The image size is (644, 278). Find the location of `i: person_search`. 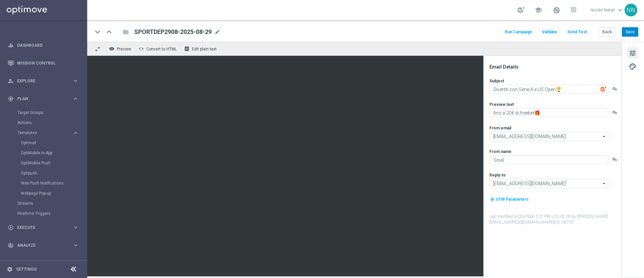

i: person_search is located at coordinates (11, 81).